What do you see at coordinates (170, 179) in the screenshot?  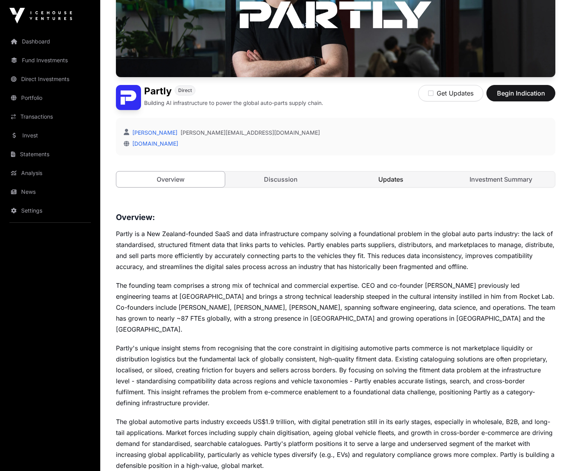 I see `a: Overview` at bounding box center [170, 179].